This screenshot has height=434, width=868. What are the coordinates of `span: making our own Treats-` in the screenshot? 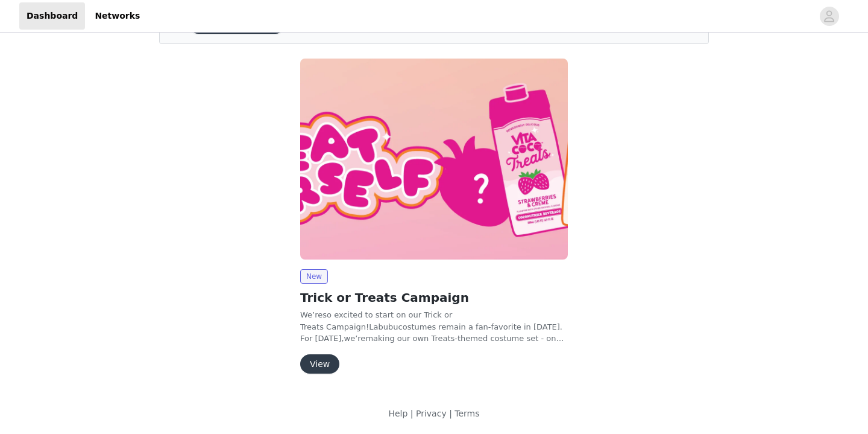 It's located at (411, 338).